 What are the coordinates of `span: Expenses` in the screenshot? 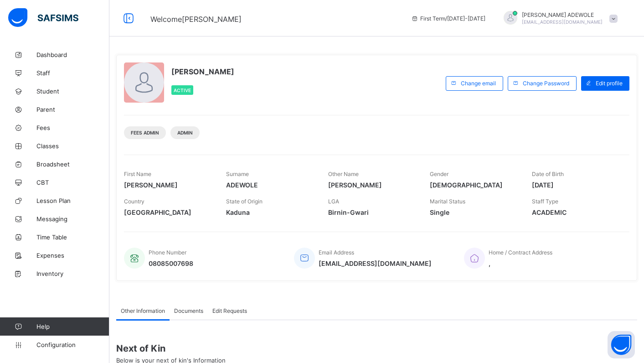 It's located at (73, 255).